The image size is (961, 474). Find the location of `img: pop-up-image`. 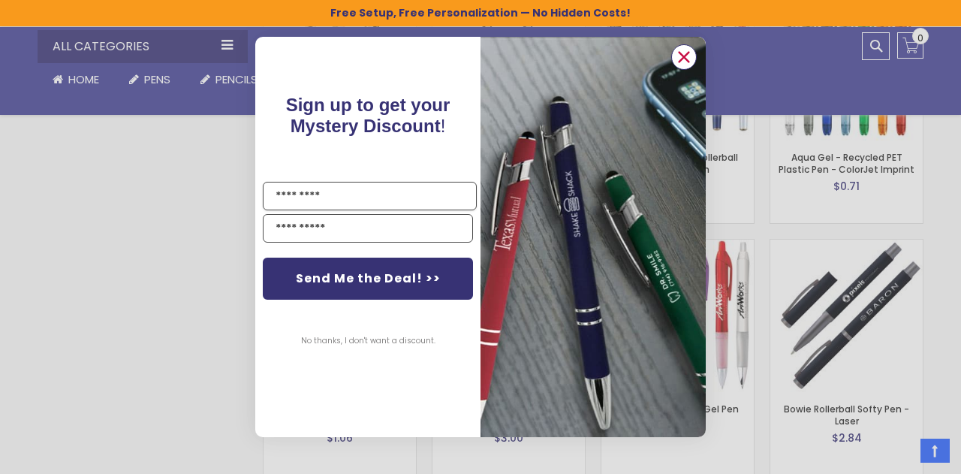

img: pop-up-image is located at coordinates (593, 236).